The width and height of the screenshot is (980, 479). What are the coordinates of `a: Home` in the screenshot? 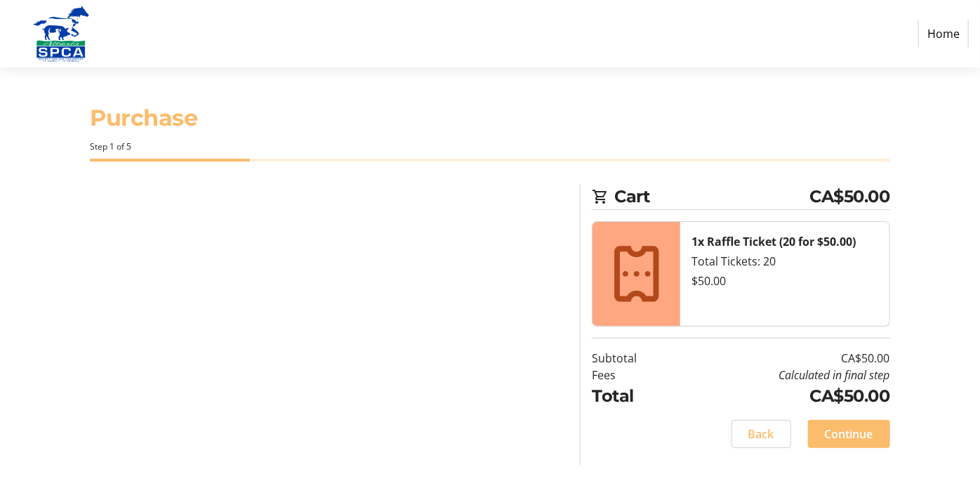 It's located at (944, 34).